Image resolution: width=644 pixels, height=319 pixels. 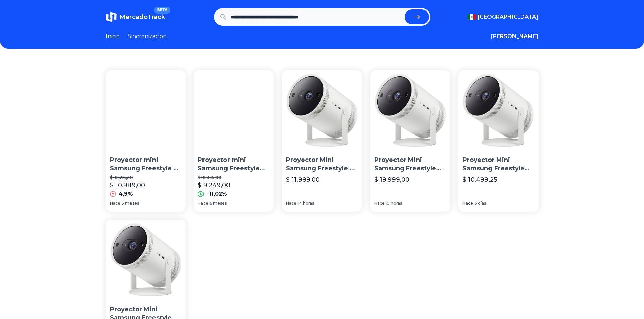 What do you see at coordinates (162, 10) in the screenshot?
I see `span: BETA` at bounding box center [162, 10].